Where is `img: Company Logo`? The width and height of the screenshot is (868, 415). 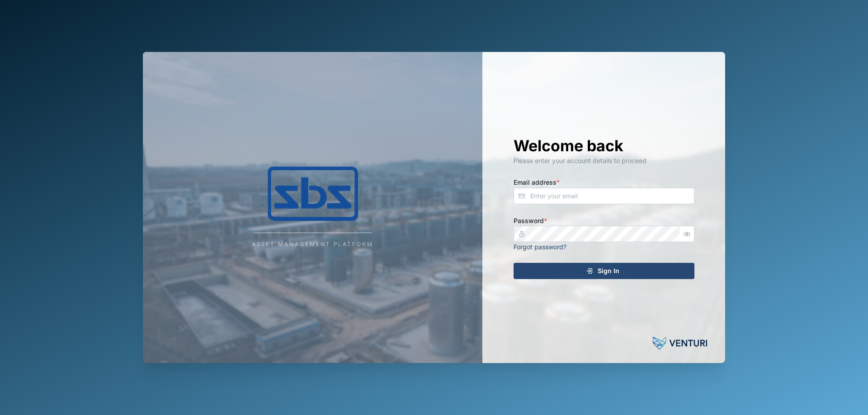
img: Company Logo is located at coordinates (313, 194).